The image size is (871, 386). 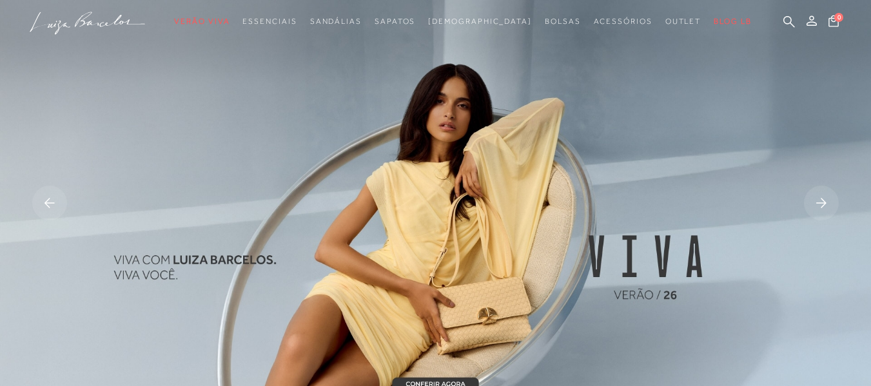 What do you see at coordinates (394, 21) in the screenshot?
I see `span: Sapatos` at bounding box center [394, 21].